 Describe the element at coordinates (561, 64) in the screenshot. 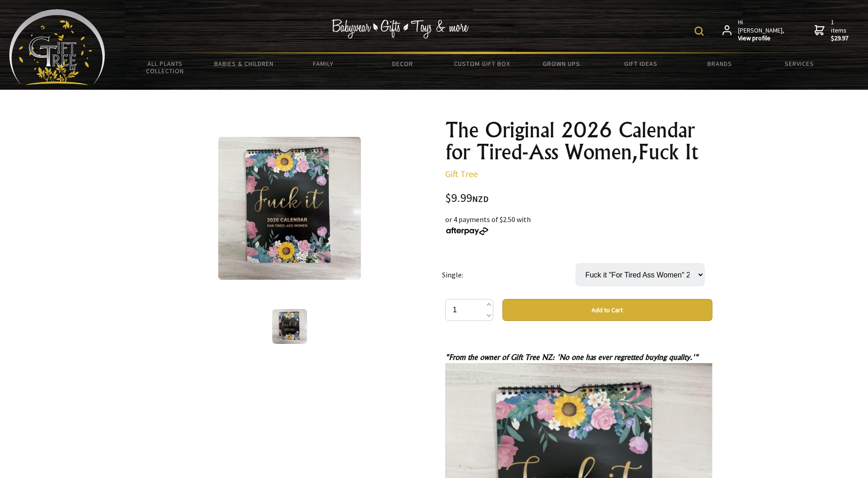

I see `a: Grown Ups` at that location.